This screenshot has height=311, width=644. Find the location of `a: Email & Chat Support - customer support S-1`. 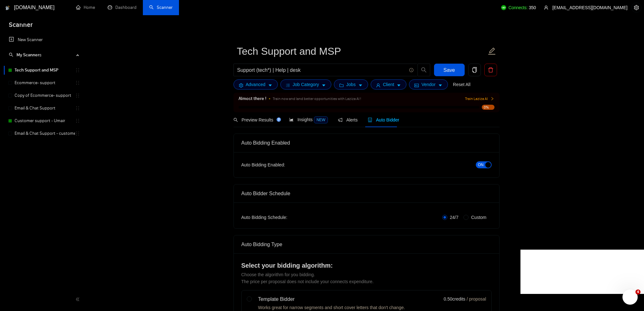

a: Email & Chat Support - customer support S-1 is located at coordinates (45, 134).